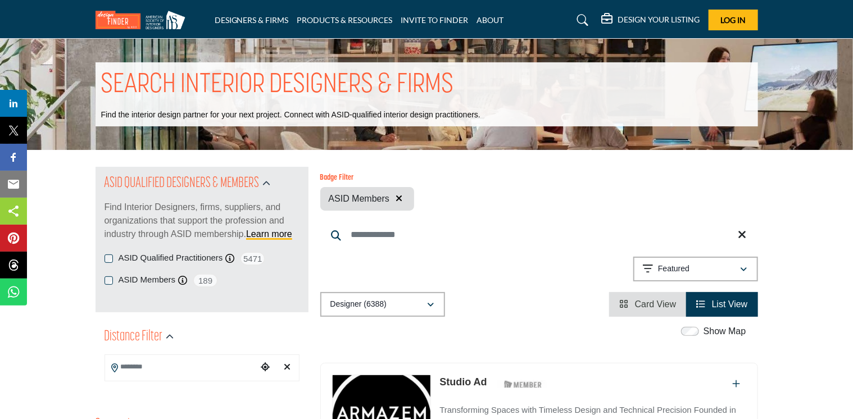  I want to click on a: View Card, so click(647, 304).